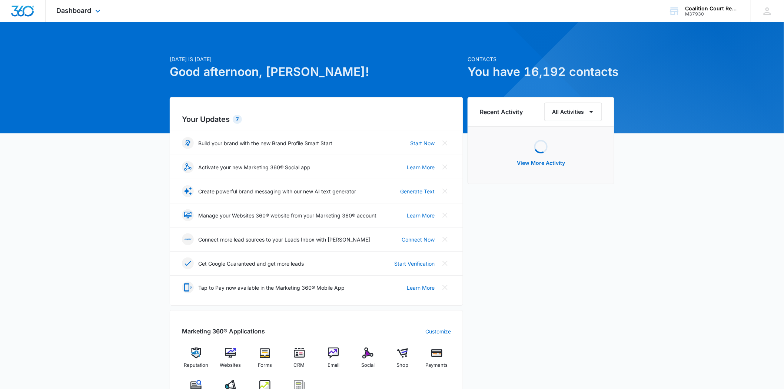  Describe the element at coordinates (277, 191) in the screenshot. I see `p: Create powerful brand messaging with our new AI text generator` at that location.